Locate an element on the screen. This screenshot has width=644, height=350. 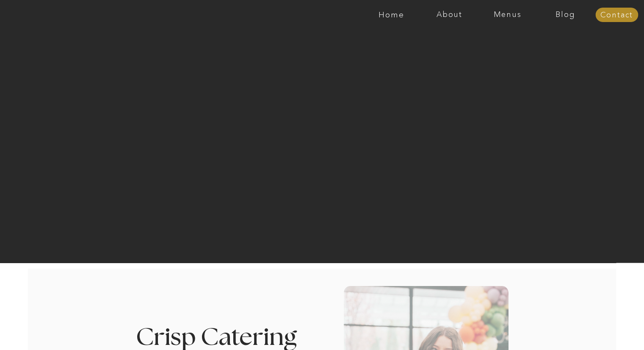
nav: Blog is located at coordinates (565, 15).